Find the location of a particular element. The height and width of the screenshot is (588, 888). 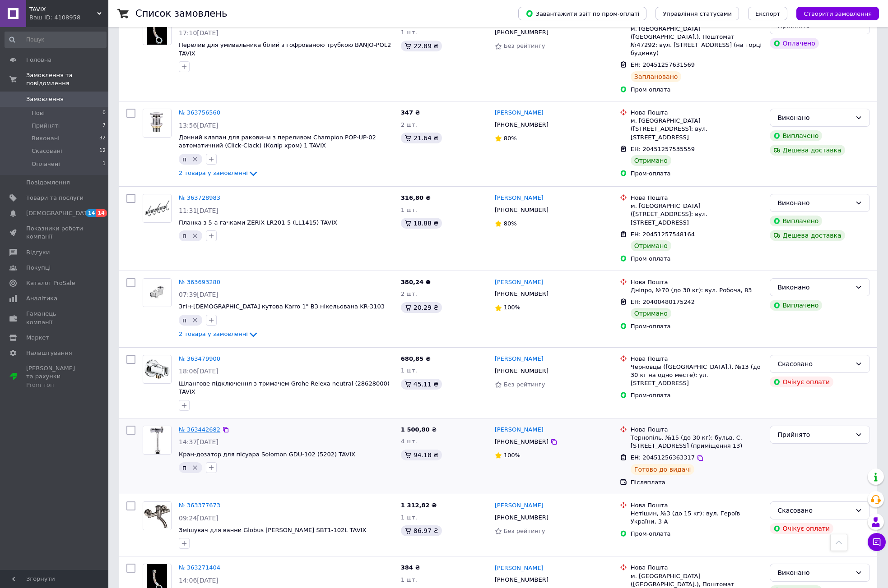

div: Очікує оплати is located at coordinates (801, 382).